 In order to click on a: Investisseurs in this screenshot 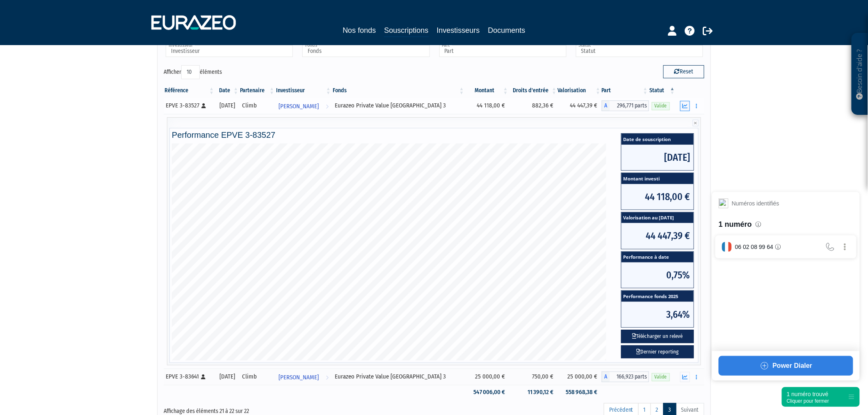, I will do `click(458, 31)`.